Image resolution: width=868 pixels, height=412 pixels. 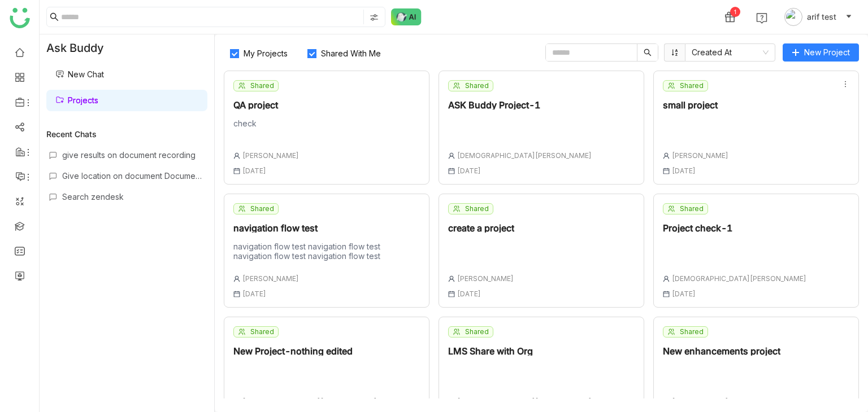 What do you see at coordinates (696, 105) in the screenshot?
I see `div: small project` at bounding box center [696, 105].